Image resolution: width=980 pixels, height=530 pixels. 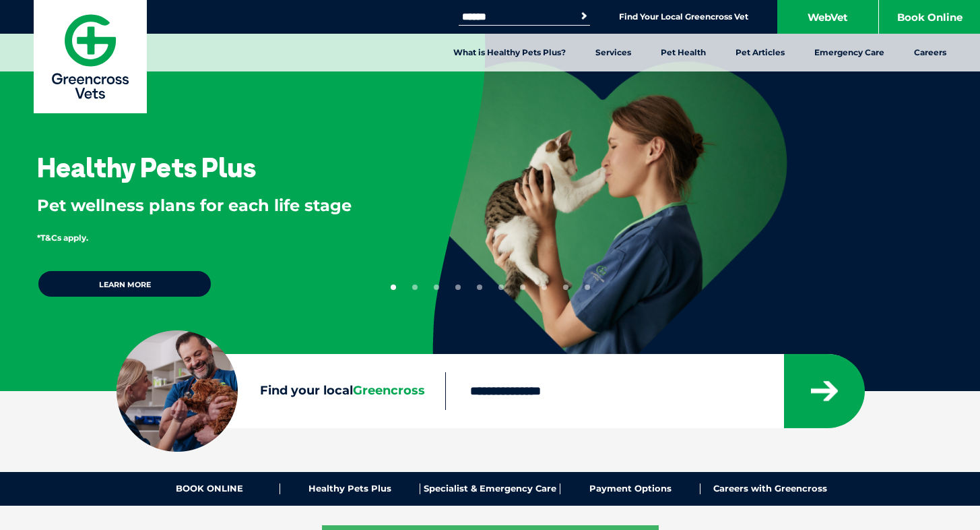 I want to click on a: Payment Options, so click(x=630, y=488).